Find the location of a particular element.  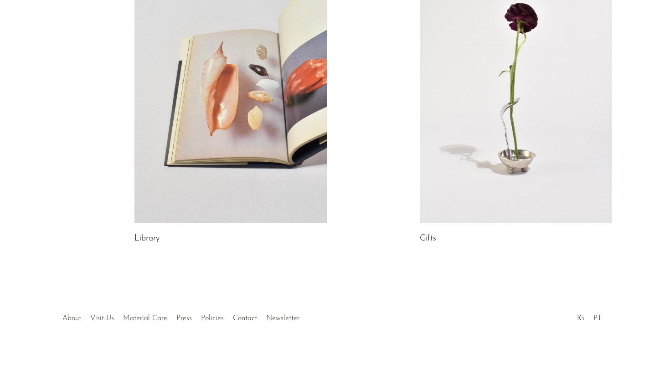

a: Visit Us is located at coordinates (102, 319).